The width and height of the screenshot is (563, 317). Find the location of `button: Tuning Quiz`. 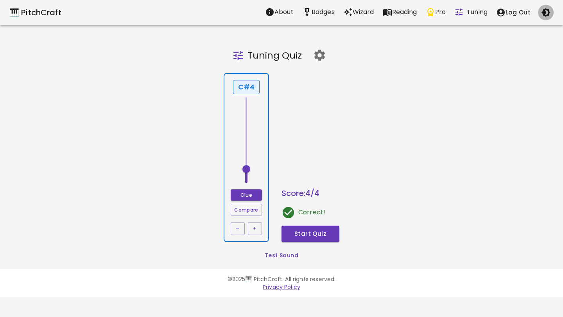

button: Tuning Quiz is located at coordinates (470, 12).